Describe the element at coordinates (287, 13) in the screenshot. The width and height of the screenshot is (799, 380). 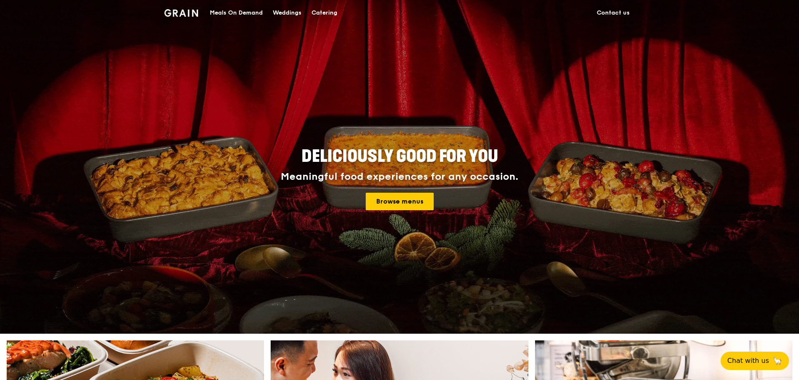
I see `a: Weddings` at that location.